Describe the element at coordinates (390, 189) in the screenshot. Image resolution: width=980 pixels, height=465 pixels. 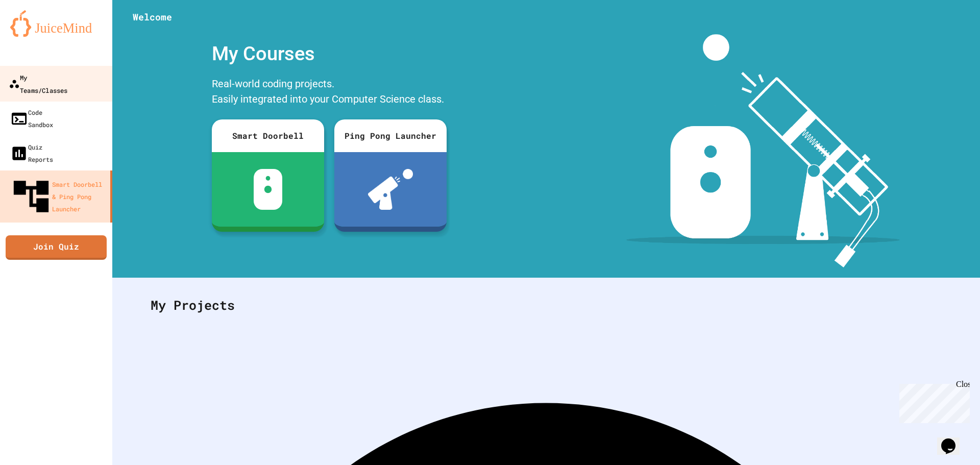
I see `img: ppl-with-ball.png` at that location.